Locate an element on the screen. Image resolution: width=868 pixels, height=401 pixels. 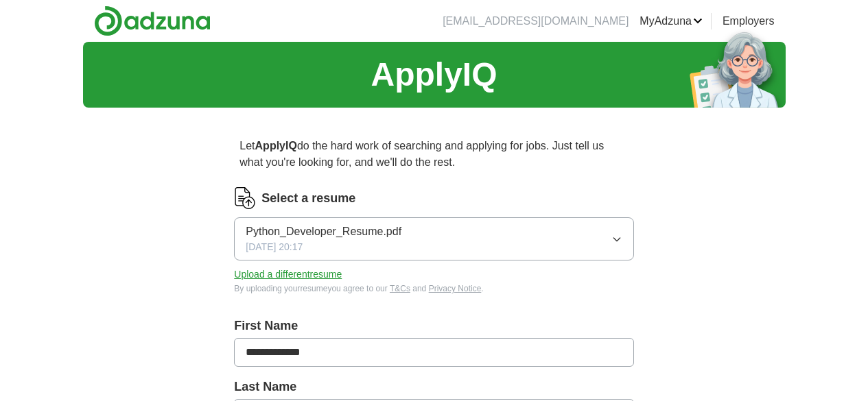
a: T&Cs is located at coordinates (400, 288).